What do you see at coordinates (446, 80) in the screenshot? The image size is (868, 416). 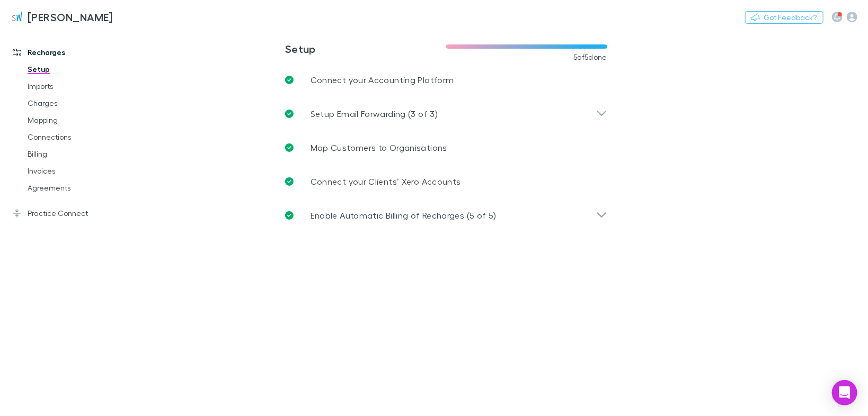 I see `a: Connect your Accounting Platform` at bounding box center [446, 80].